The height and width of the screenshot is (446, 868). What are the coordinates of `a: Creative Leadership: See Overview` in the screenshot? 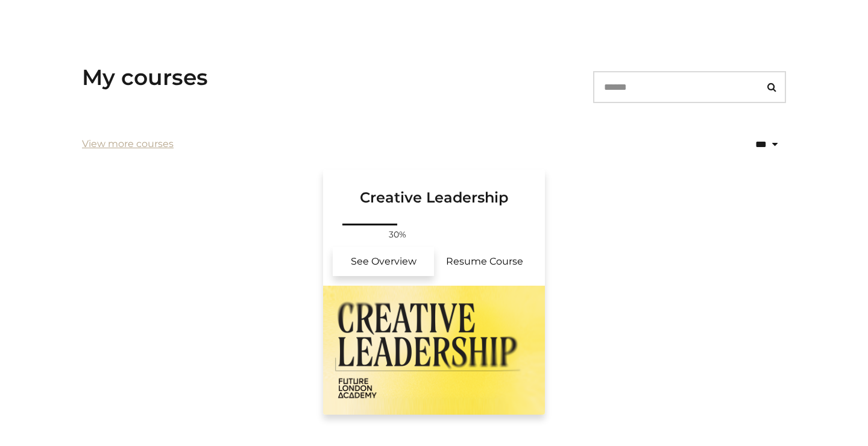 It's located at (383, 262).